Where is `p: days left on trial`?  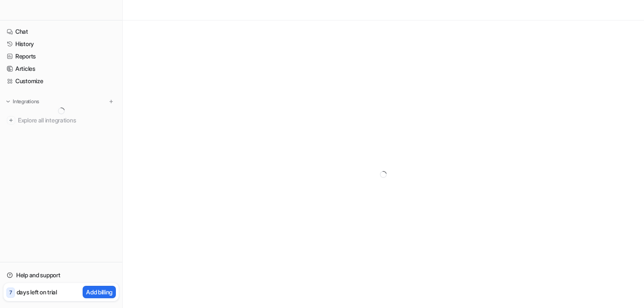
p: days left on trial is located at coordinates (37, 292).